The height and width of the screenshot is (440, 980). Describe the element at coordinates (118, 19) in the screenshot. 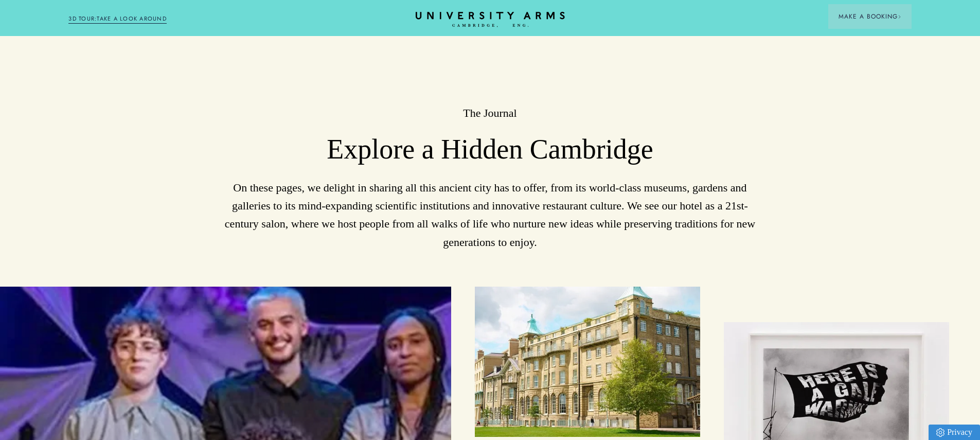

I see `a: 3D TOUR:TAKE A LOOK AROUND` at that location.